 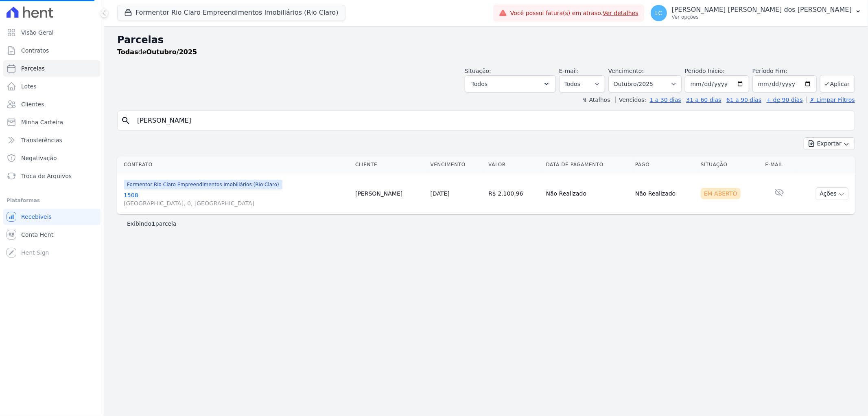 What do you see at coordinates (492, 120) in the screenshot?
I see `input: Buscar por nome do lote ou do cliente` at bounding box center [492, 120].